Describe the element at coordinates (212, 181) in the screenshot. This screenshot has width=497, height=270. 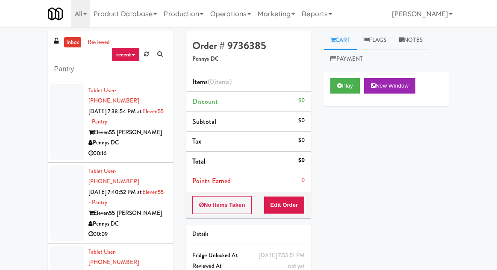
I see `span: Points Earned` at that location.